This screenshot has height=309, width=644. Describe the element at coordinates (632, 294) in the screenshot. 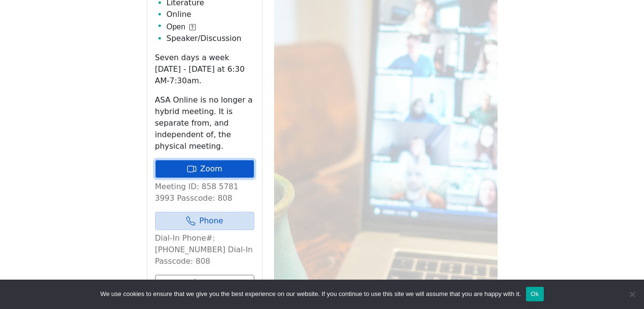

I see `span: No` at that location.